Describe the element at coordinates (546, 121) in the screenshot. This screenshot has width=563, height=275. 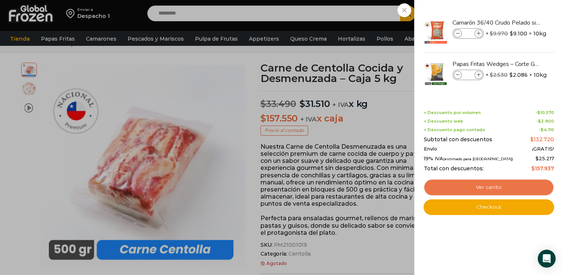
I see `bdi: 2.900` at that location.